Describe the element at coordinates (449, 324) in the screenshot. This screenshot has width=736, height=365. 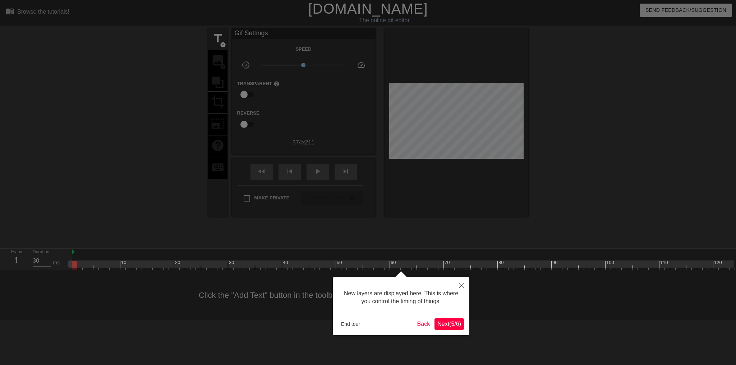
I see `button: Next` at that location.